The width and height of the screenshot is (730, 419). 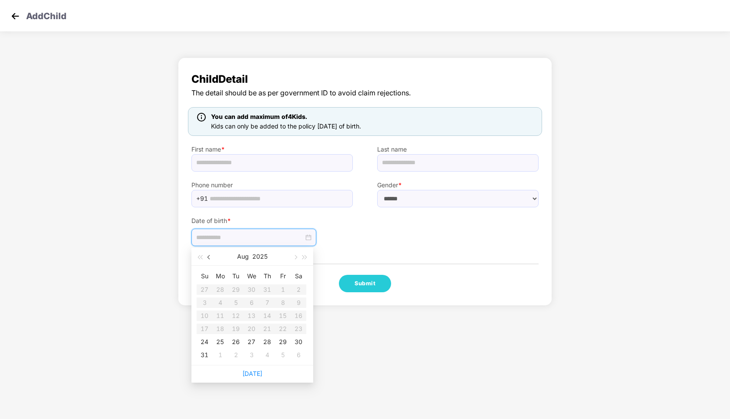 I want to click on td: 2025-08-26, so click(x=236, y=342).